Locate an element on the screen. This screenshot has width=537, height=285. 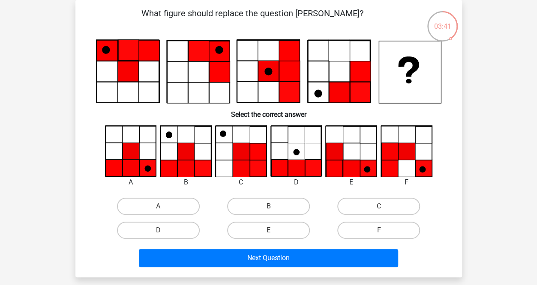
label: A is located at coordinates (158, 207).